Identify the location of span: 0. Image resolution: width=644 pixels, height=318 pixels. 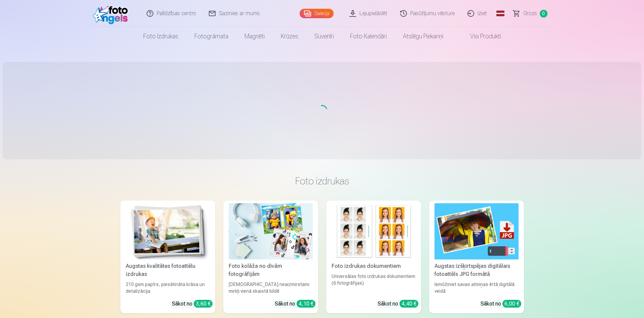
(543, 13).